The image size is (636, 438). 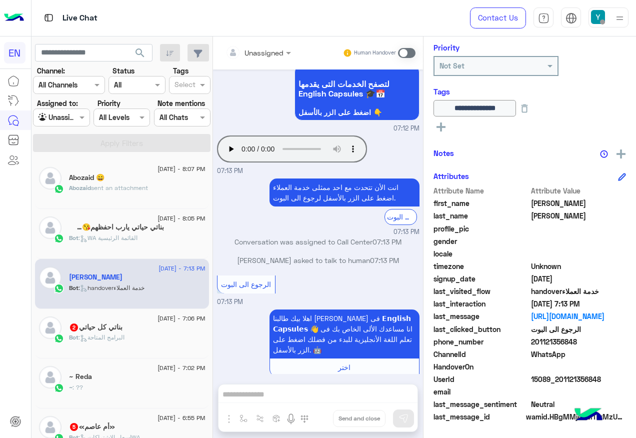 I want to click on span: phone_number, so click(x=481, y=342).